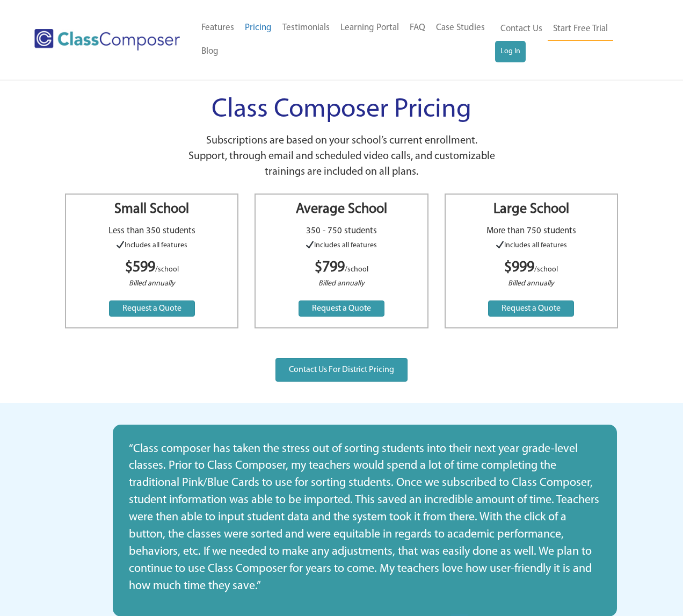 This screenshot has width=683, height=616. What do you see at coordinates (152, 210) in the screenshot?
I see `h3: Small School` at bounding box center [152, 210].